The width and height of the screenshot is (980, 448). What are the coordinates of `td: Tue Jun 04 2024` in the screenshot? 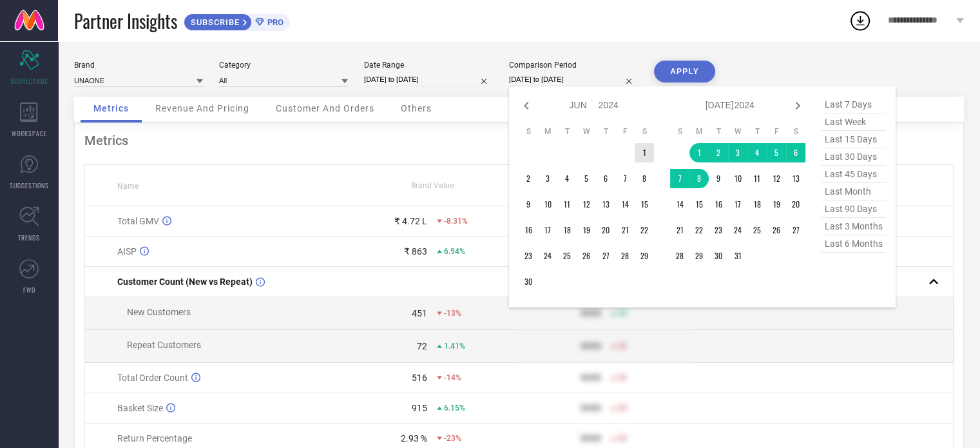 It's located at (567, 179).